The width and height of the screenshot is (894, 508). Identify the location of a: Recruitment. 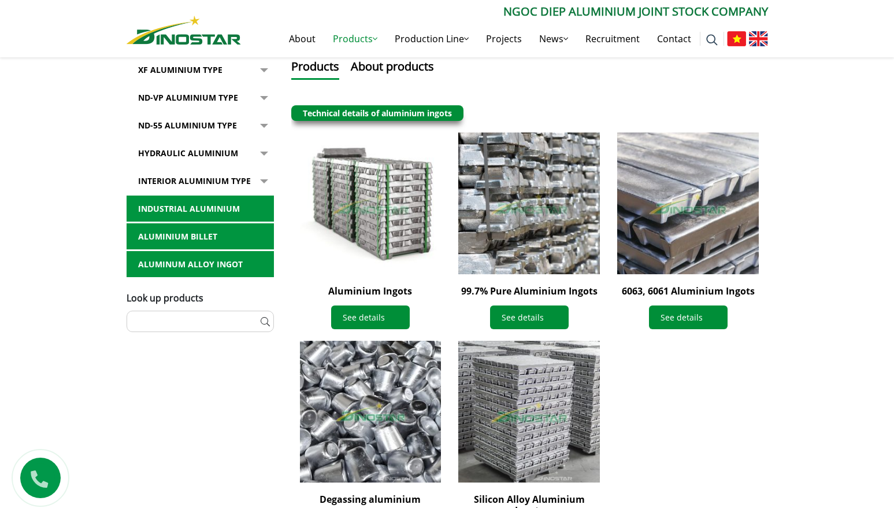
(613, 39).